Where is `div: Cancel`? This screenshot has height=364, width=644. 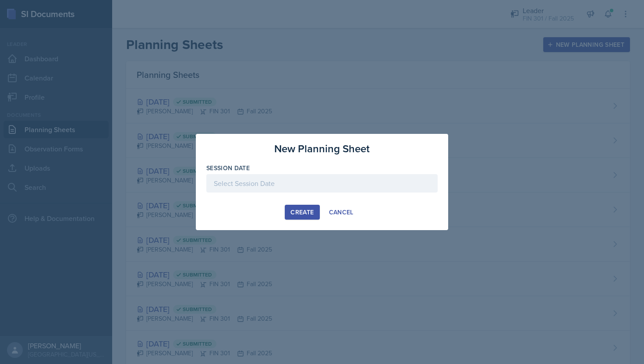 div: Cancel is located at coordinates (341, 212).